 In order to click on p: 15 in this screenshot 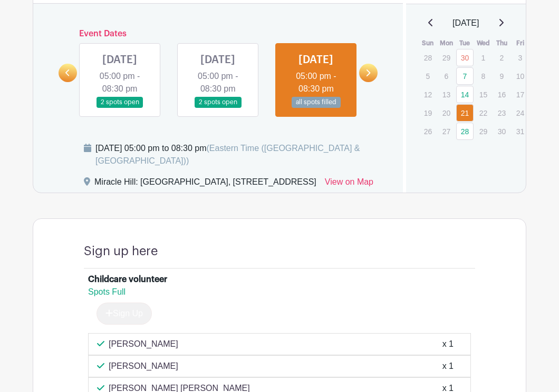, I will do `click(483, 95)`.